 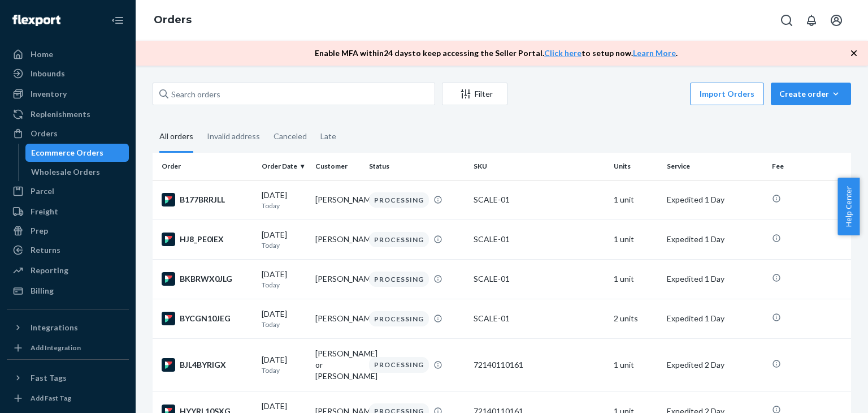 I want to click on div: Returns, so click(x=45, y=250).